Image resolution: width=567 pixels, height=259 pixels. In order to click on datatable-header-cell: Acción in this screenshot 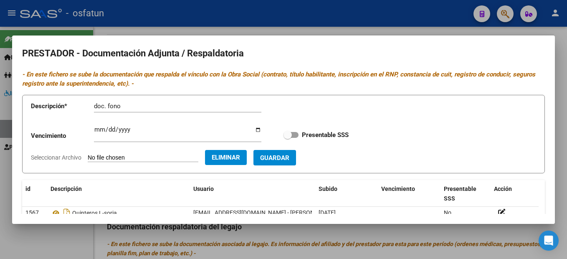, I will do `click(512, 194)`.